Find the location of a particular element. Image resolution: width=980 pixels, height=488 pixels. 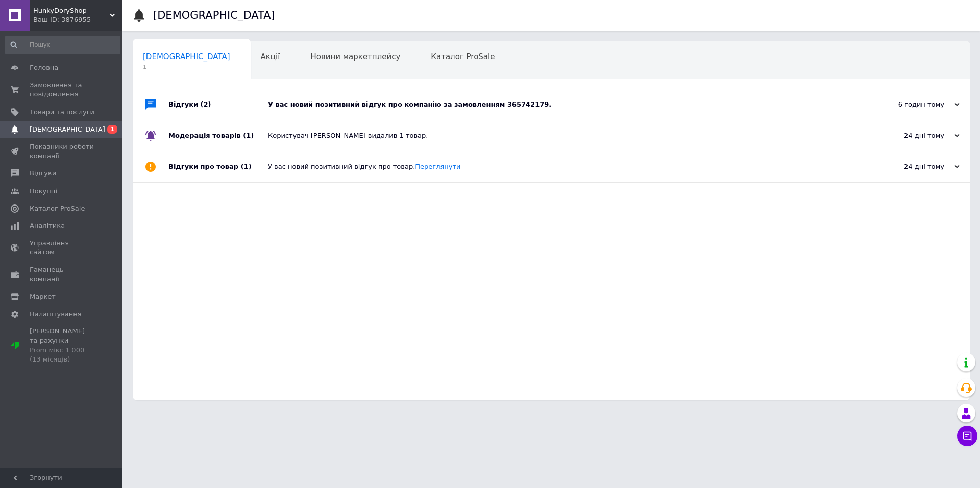

span: Управління сайтом is located at coordinates (62, 248).